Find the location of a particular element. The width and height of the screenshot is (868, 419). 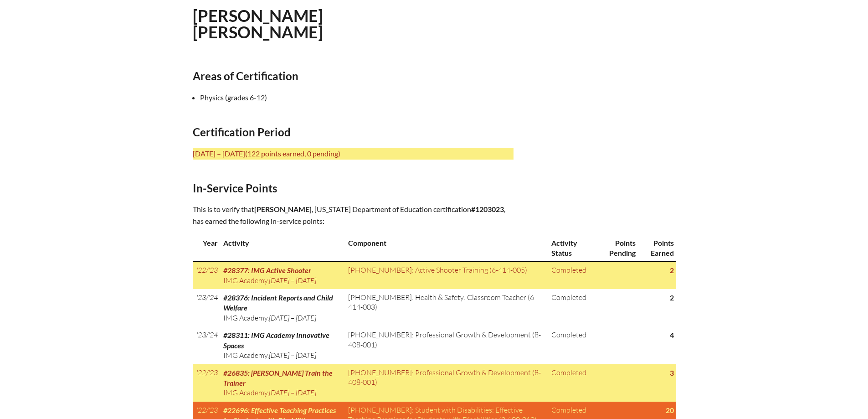

h2: Areas of Certification is located at coordinates (353, 76).